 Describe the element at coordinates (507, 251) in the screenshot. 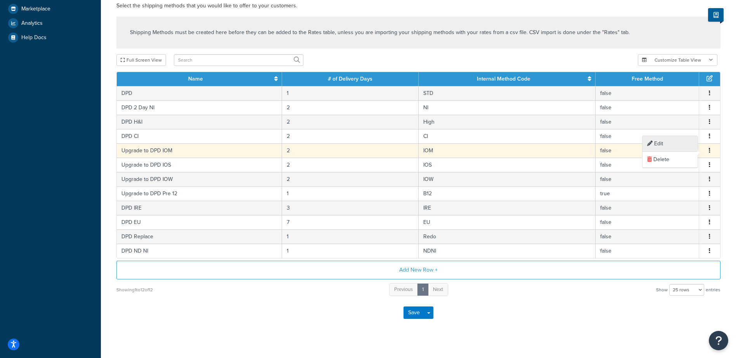

I see `td: NDNI` at that location.